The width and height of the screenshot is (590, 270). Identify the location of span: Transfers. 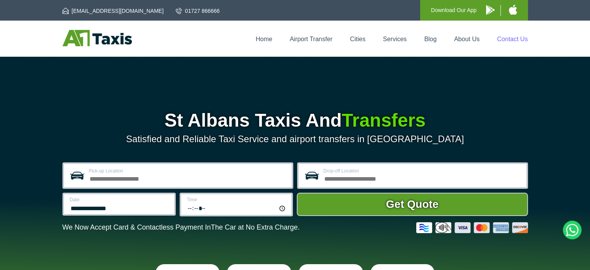
(384, 120).